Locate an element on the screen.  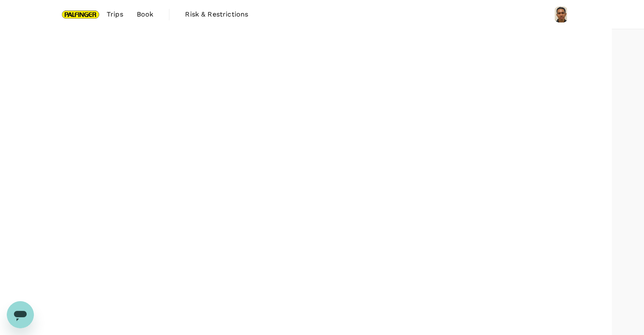
span: Risk & Restrictions is located at coordinates (217, 15).